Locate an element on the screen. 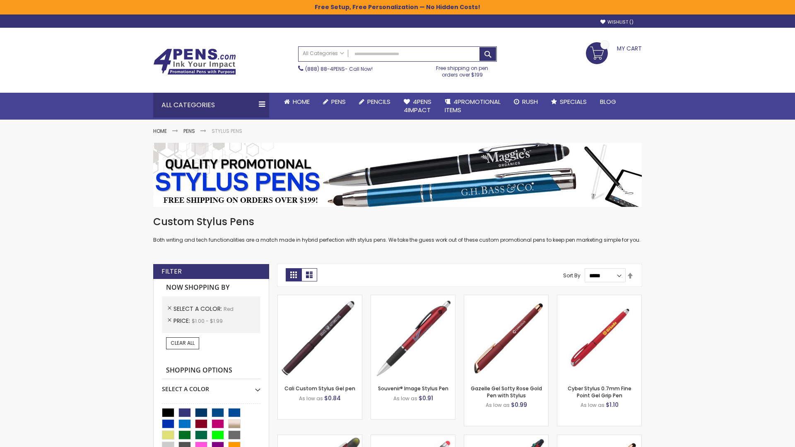  img: Stylus Pens is located at coordinates (398, 175).